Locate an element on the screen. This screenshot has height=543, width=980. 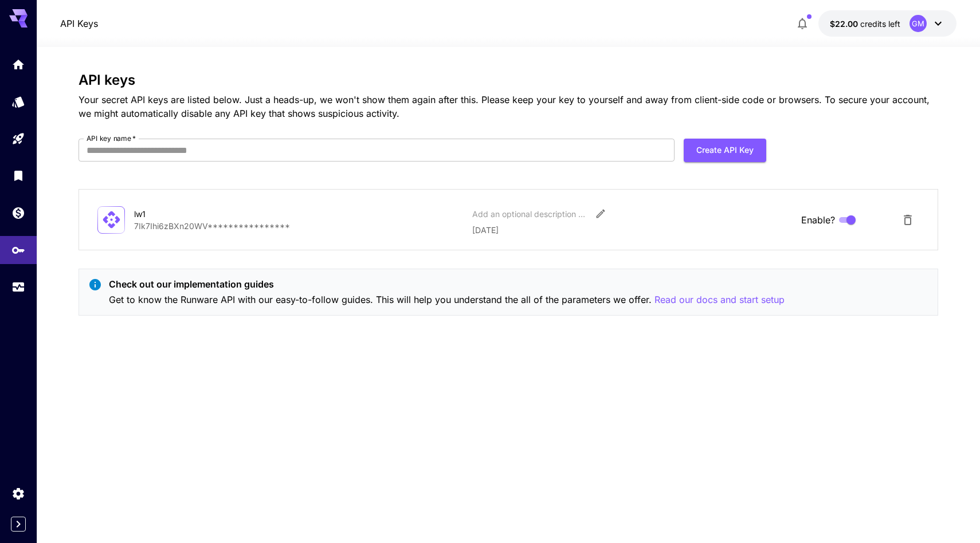
button: Edit is located at coordinates (600, 214).